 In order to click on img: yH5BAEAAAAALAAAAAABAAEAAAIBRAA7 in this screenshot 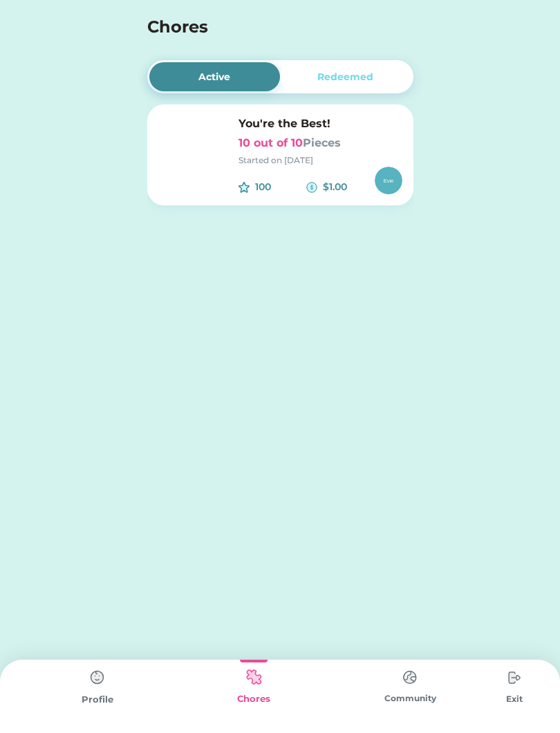, I will do `click(193, 150)`.